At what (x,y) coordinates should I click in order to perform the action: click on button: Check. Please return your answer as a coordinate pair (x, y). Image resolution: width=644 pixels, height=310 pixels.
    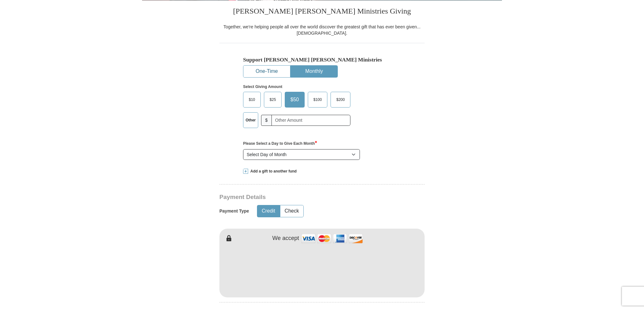
    Looking at the image, I should click on (292, 211).